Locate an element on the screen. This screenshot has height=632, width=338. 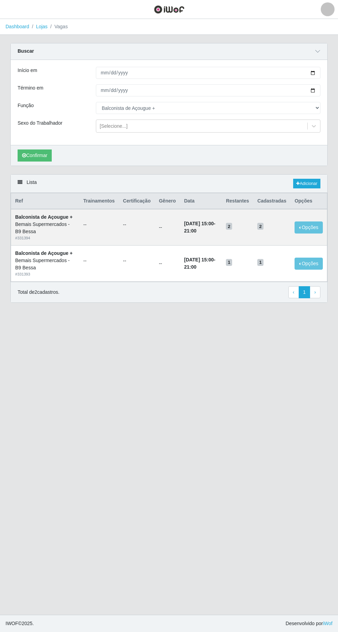
img: CoreUI Logo is located at coordinates (169, 9).